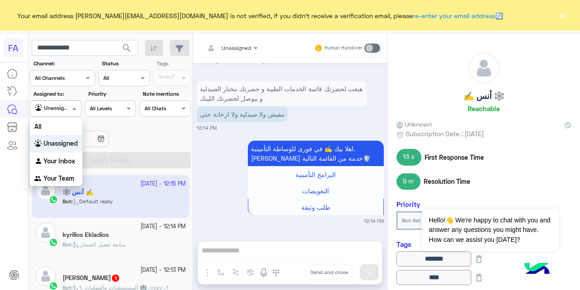 The height and width of the screenshot is (290, 580). Describe the element at coordinates (64, 63) in the screenshot. I see `label: Channel:` at that location.